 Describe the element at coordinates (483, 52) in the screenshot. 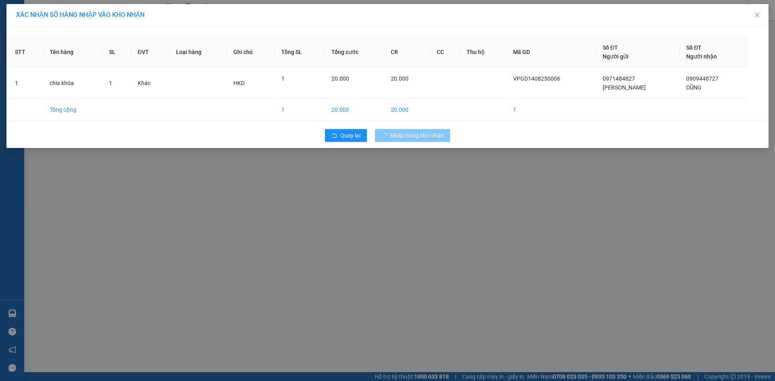

I see `th: Thu hộ` at that location.